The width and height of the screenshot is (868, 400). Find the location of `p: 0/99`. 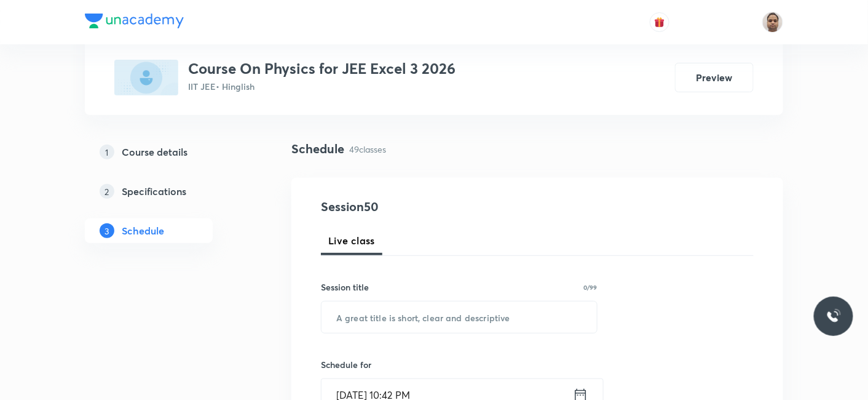

p: 0/99 is located at coordinates (591, 287).